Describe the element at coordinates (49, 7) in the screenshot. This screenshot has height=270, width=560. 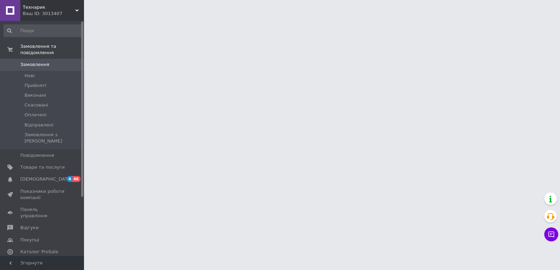
I see `span: Технарик` at that location.